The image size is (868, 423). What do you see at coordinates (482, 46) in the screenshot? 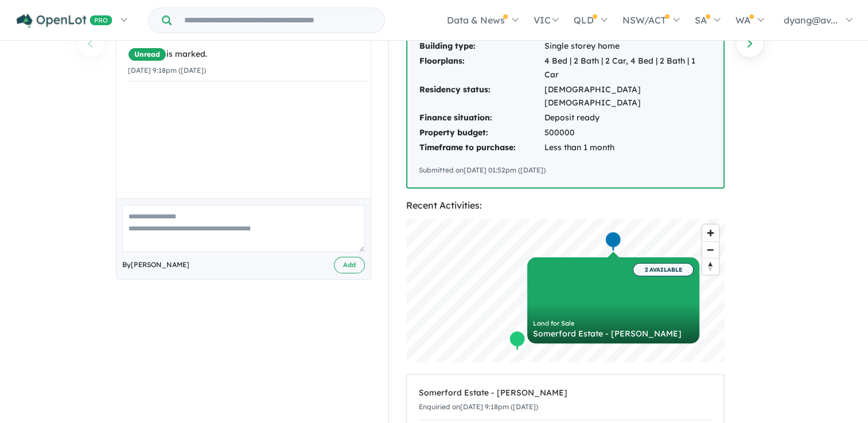
I see `td: Building type:` at bounding box center [482, 46].